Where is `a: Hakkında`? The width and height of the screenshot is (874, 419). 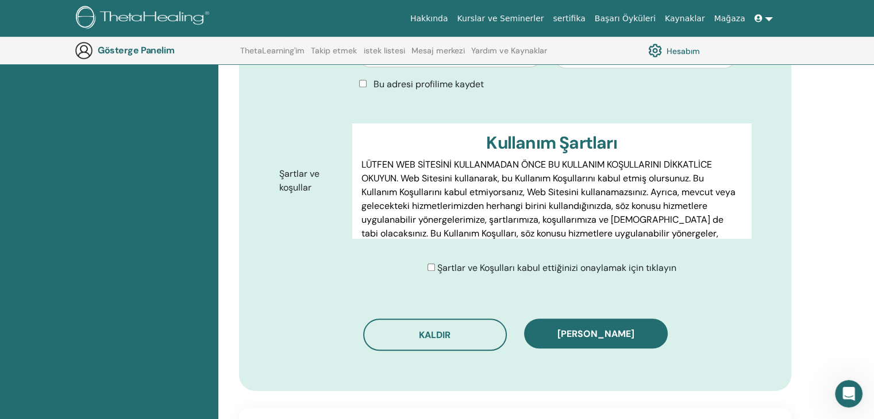 a: Hakkında is located at coordinates (429, 18).